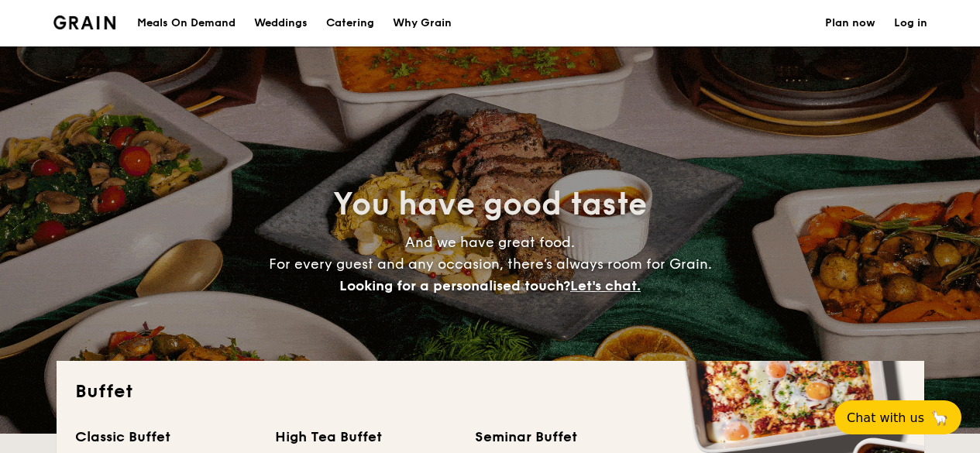  Describe the element at coordinates (455, 286) in the screenshot. I see `span: Looking for a personalised touch?` at that location.